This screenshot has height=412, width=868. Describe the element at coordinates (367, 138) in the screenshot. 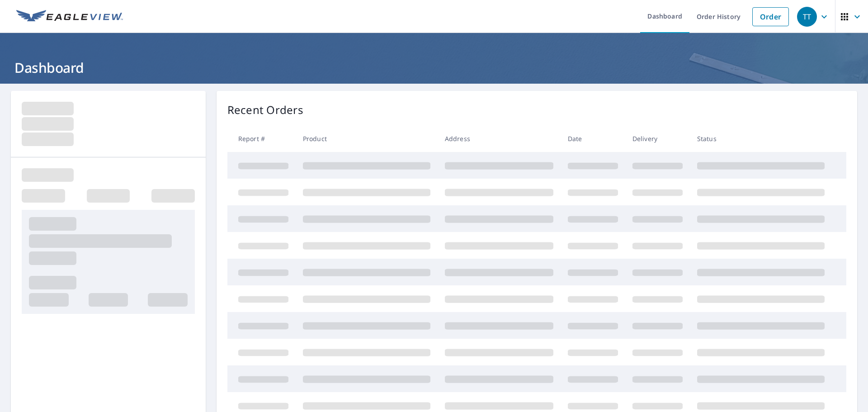

I see `th: Product` at that location.